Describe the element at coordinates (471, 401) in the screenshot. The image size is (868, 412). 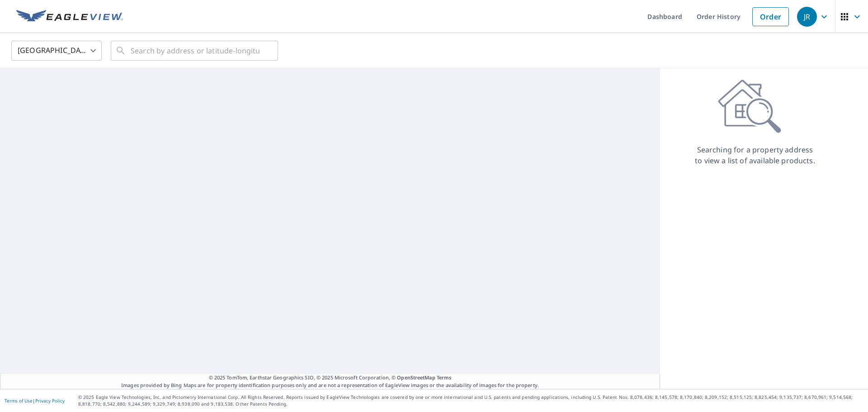
I see `p: © 2025 Eagle View Technologies, Inc. and Pictometry International Corp. All Rights Reserved. Repo...` at that location.